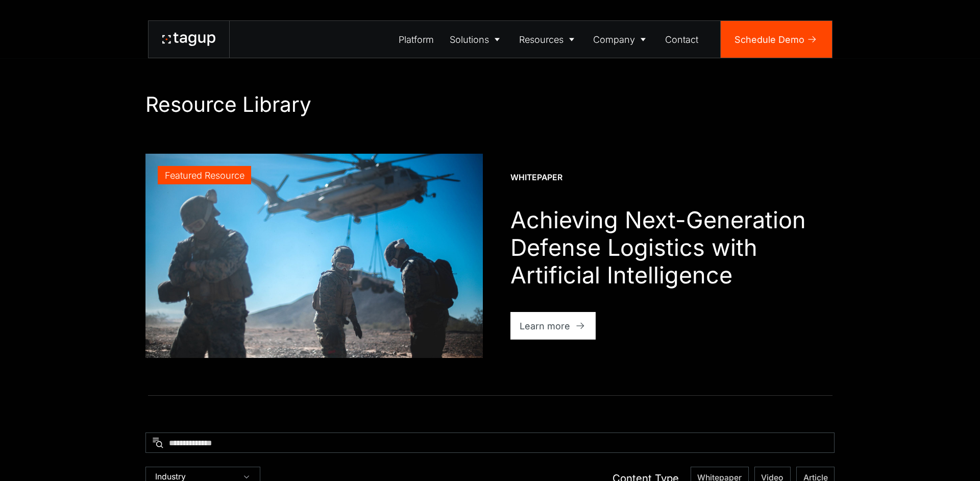 The height and width of the screenshot is (481, 980). I want to click on a: Learn more, so click(553, 326).